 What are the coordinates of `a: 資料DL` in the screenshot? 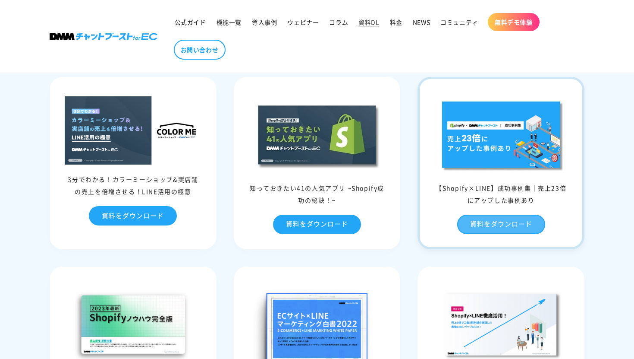 It's located at (369, 22).